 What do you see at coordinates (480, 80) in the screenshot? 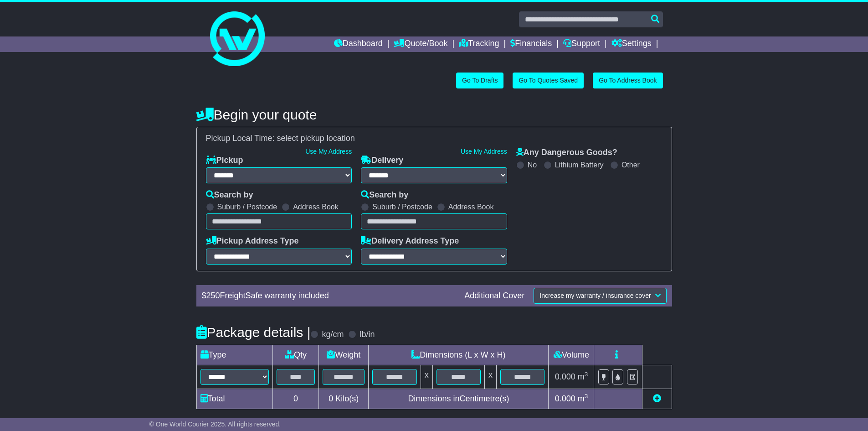
I see `a: Go To Drafts` at bounding box center [480, 80].